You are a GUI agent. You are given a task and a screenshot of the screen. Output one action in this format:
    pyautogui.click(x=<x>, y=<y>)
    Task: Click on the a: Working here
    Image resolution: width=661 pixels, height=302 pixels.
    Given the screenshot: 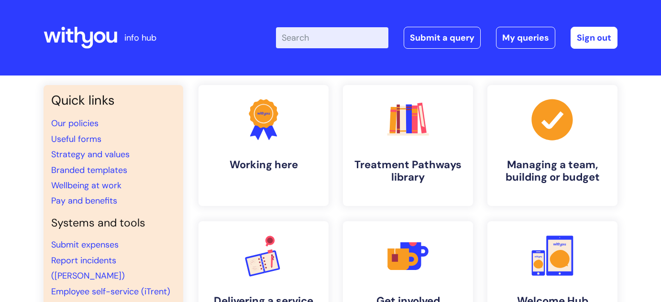 What is the action you would take?
    pyautogui.click(x=263, y=145)
    